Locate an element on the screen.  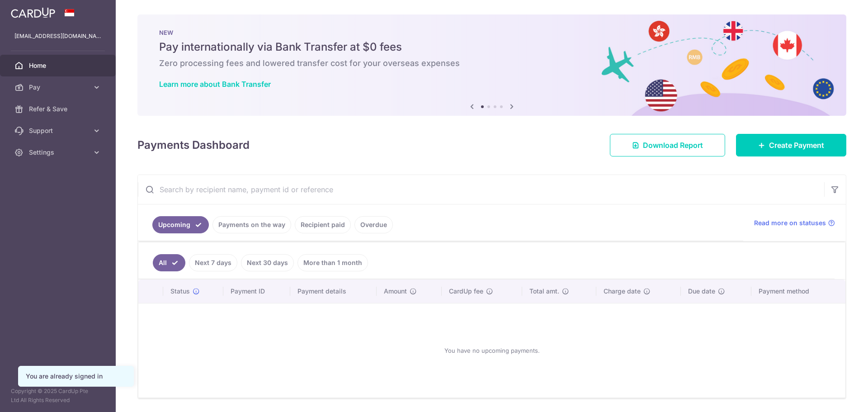
a: Upcoming is located at coordinates (180, 225).